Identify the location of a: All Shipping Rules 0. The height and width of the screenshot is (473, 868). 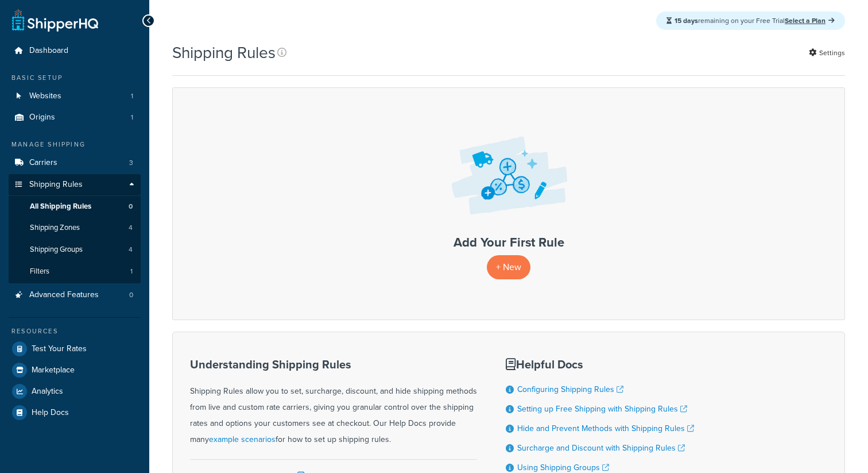
(75, 206).